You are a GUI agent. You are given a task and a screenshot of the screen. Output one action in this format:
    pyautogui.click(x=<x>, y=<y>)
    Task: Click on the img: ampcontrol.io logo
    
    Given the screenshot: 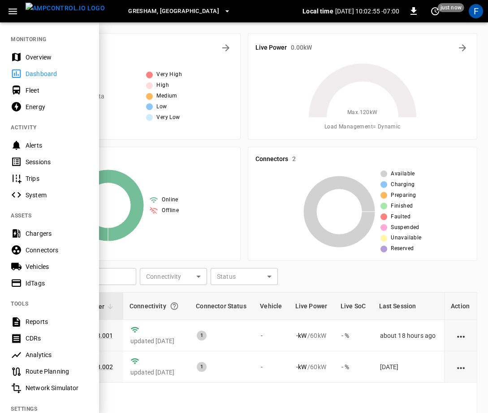 What is the action you would take?
    pyautogui.click(x=65, y=8)
    